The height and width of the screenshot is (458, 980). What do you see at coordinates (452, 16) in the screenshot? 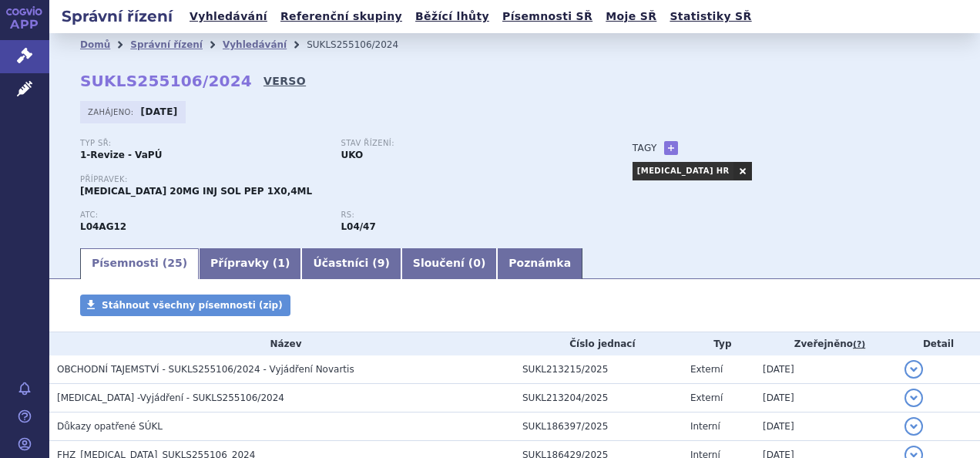
I see `a: Běžící lhůty` at bounding box center [452, 16].